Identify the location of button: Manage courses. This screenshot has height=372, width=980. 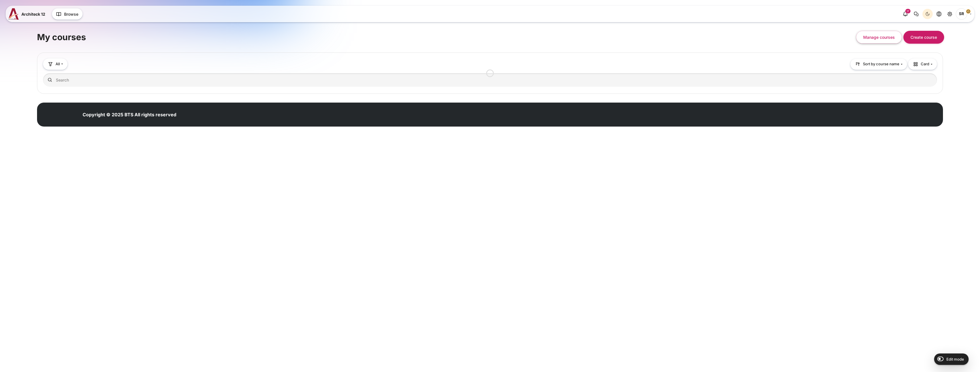
(879, 37).